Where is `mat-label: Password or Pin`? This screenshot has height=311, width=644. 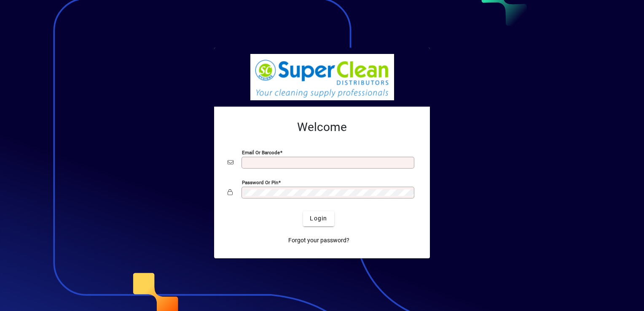 mat-label: Password or Pin is located at coordinates (260, 182).